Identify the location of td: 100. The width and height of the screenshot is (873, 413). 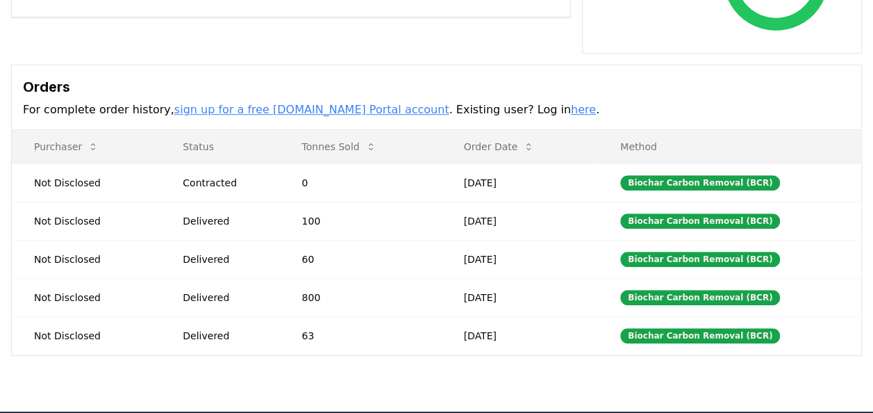
(360, 220).